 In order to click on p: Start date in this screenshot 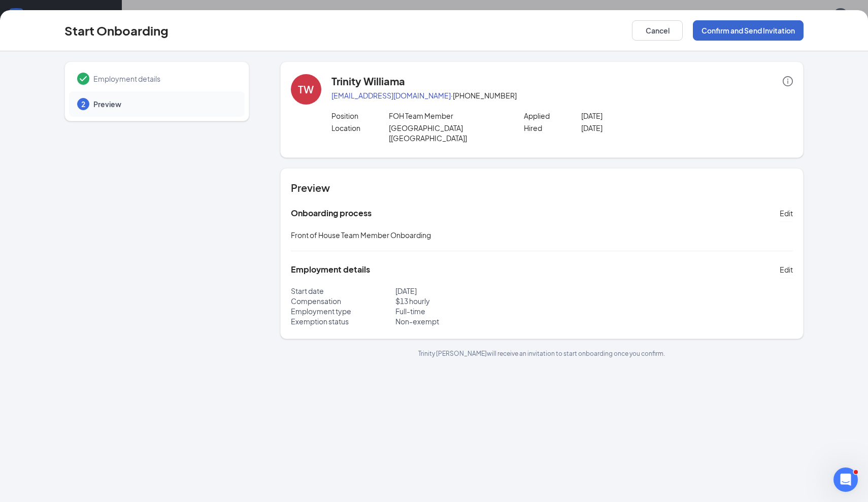, I will do `click(343, 291)`.